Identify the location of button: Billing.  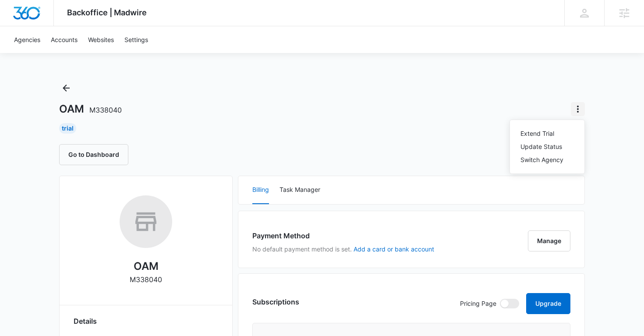
(261, 190).